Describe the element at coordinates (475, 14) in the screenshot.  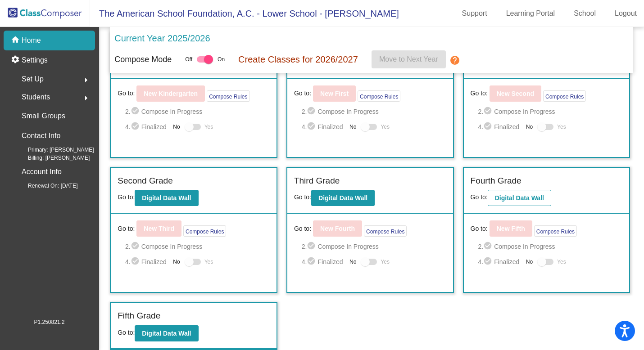
I see `a: Support` at that location.